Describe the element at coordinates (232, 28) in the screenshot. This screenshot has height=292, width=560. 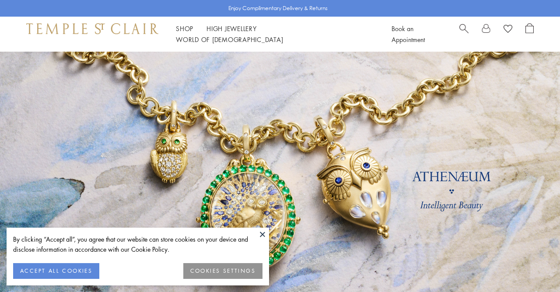
I see `a: High JewelleryHigh Jewellery` at that location.